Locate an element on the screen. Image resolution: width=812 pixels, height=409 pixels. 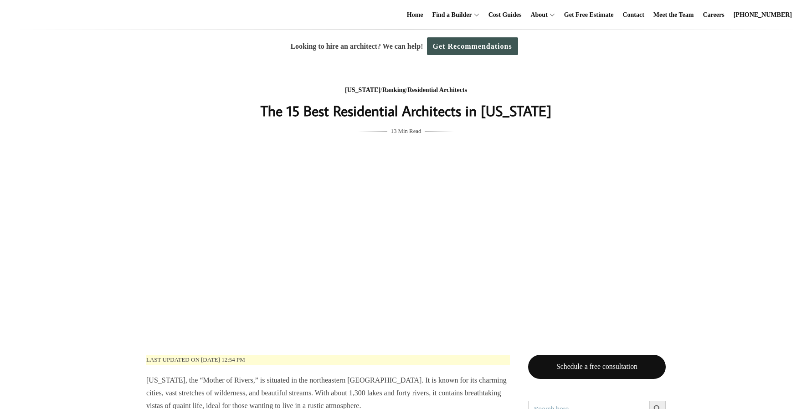
a: Find a Builder is located at coordinates (450, 15).